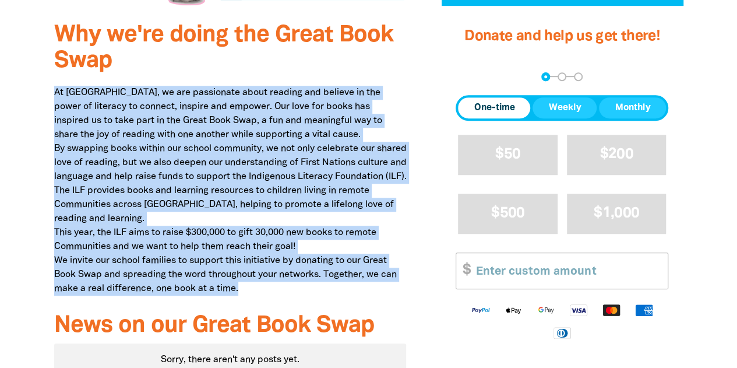  I want to click on h3: News on our Great Book Swap, so click(230, 326).